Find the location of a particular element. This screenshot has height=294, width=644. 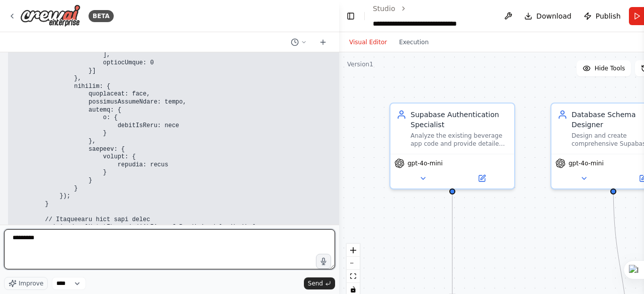

div: Supabase Authentication Specialist is located at coordinates (459, 120).